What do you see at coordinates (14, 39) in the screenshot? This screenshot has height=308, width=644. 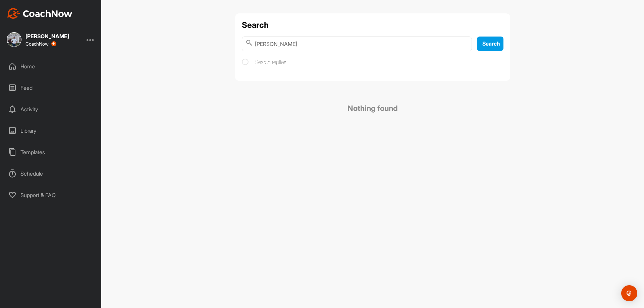 I see `img: square_396731e32ce998958746f4bf081bc59b.jpg` at bounding box center [14, 39].